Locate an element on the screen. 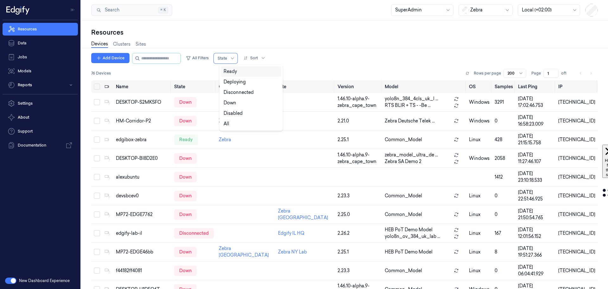  span: zebra_model_ultra_de ... is located at coordinates (411, 155).